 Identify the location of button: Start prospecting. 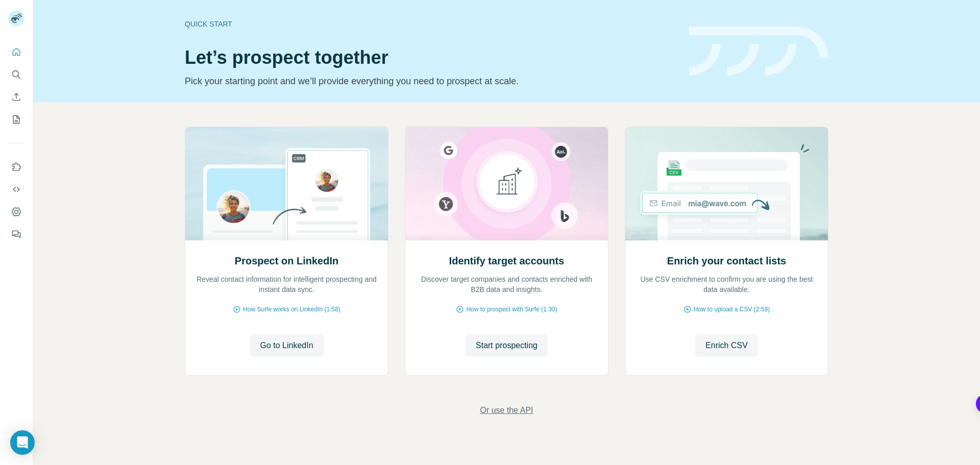
(506, 346).